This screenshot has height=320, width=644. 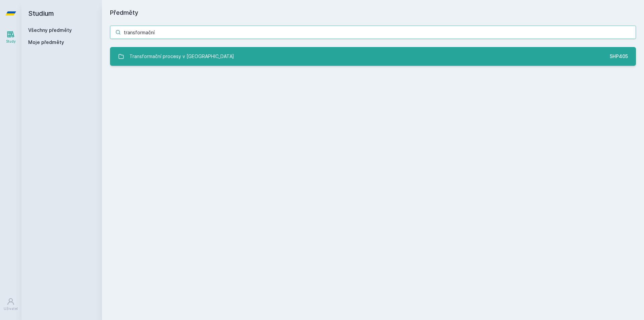 What do you see at coordinates (11, 304) in the screenshot?
I see `a: Uživatel` at bounding box center [11, 304].